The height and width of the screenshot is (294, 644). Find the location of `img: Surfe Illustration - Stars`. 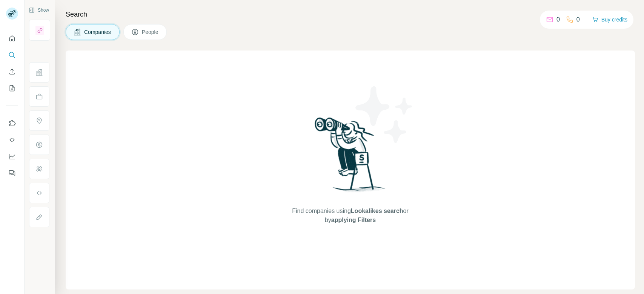

img: Surfe Illustration - Stars is located at coordinates (385, 115).